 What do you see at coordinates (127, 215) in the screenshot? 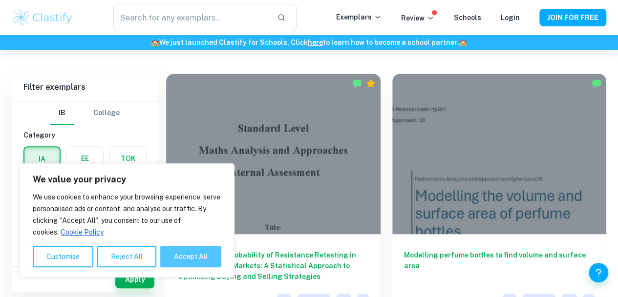
I see `p: We use cookies to enhance your browsing experience, serve personalised ads or content, and analys...` at bounding box center [127, 215].